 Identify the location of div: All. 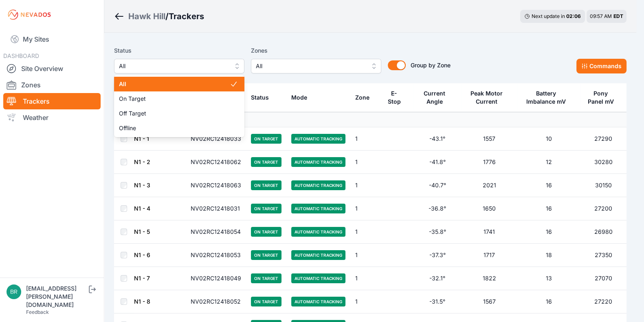
(179, 106).